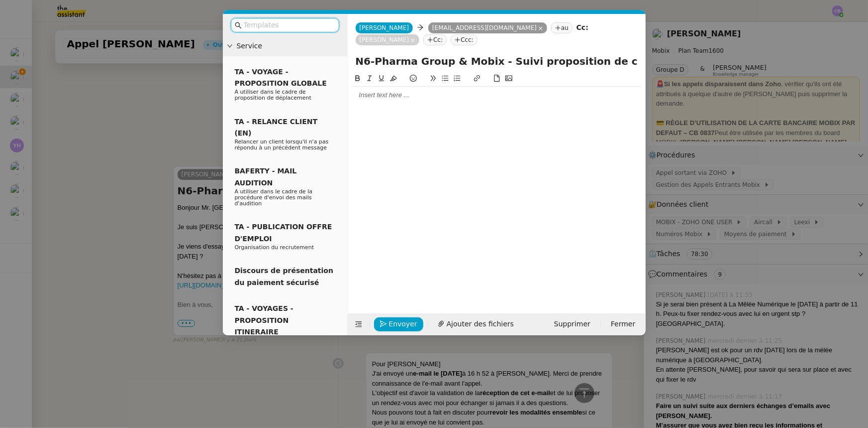 This screenshot has width=868, height=428. What do you see at coordinates (285, 46) in the screenshot?
I see `div: Service` at bounding box center [285, 46].